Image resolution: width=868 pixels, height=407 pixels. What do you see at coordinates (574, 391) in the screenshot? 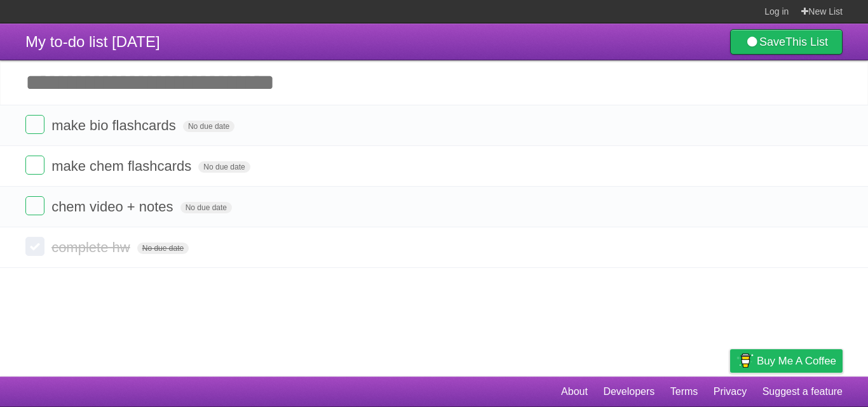
I see `a: About` at bounding box center [574, 391].